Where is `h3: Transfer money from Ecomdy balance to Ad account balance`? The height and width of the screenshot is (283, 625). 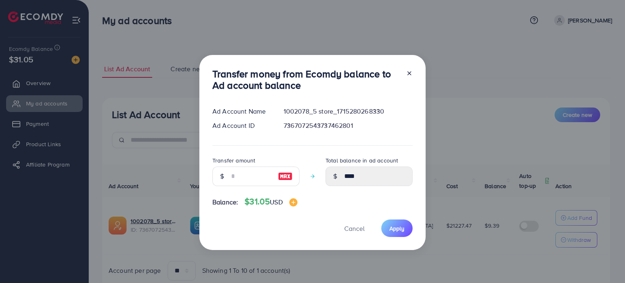
h3: Transfer money from Ecomdy balance to Ad account balance is located at coordinates (306, 80).